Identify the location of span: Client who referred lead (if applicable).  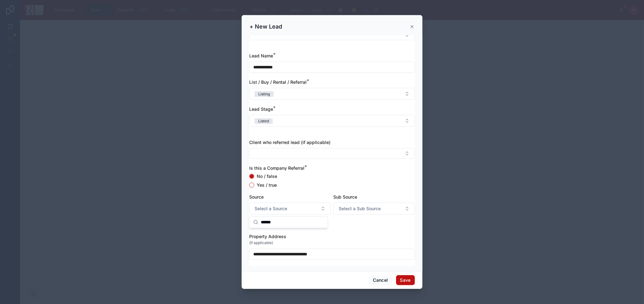
(290, 142).